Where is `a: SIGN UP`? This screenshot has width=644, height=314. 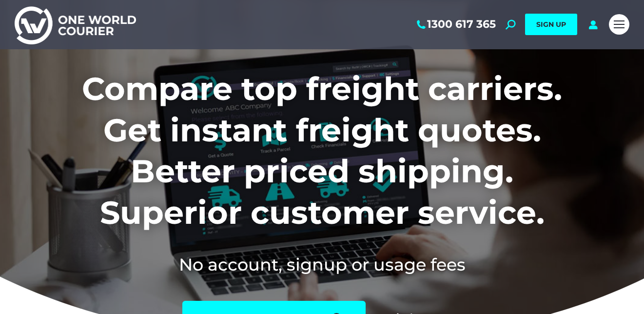 a: SIGN UP is located at coordinates (551, 24).